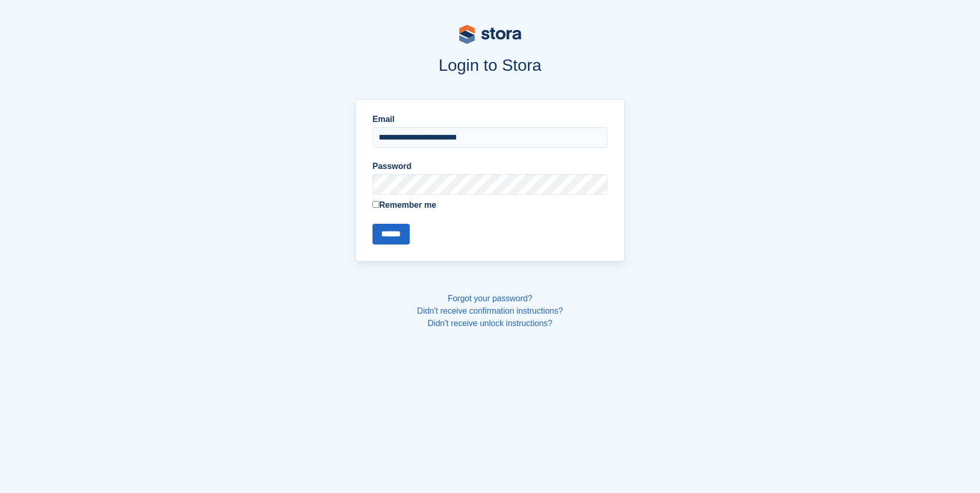 The height and width of the screenshot is (493, 980). I want to click on h1: Login to Stora, so click(490, 65).